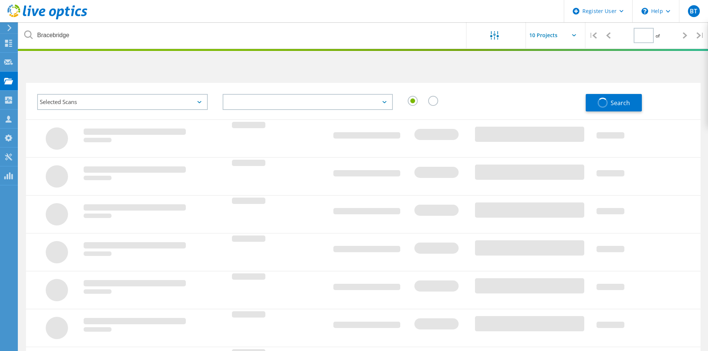 The image size is (708, 351). What do you see at coordinates (122, 102) in the screenshot?
I see `div: Selected Scans` at bounding box center [122, 102].